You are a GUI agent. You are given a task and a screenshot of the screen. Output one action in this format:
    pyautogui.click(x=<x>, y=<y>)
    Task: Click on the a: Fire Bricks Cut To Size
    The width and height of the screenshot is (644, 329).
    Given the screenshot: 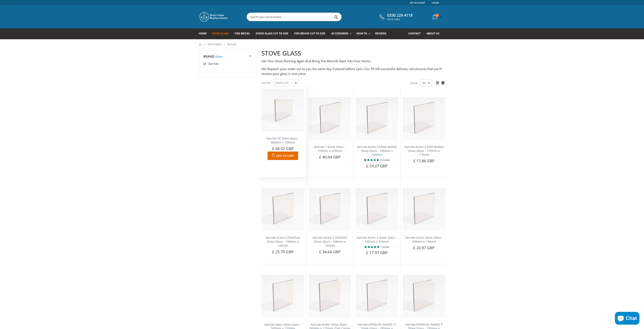 What is the action you would take?
    pyautogui.click(x=312, y=34)
    